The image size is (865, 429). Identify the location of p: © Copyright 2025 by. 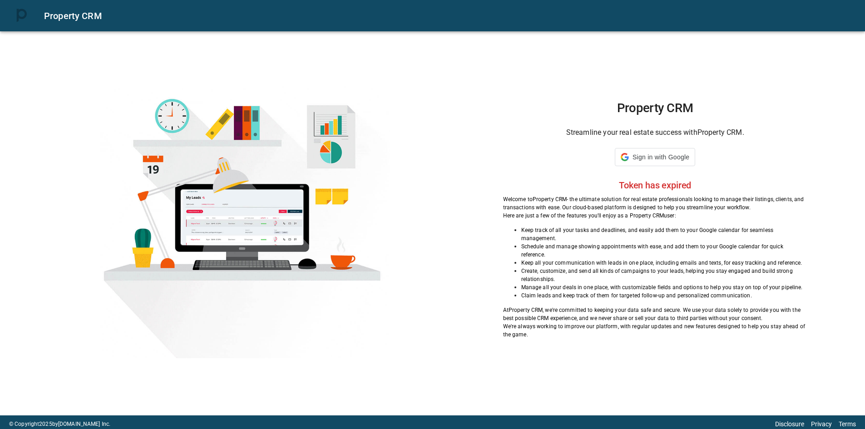
(59, 424).